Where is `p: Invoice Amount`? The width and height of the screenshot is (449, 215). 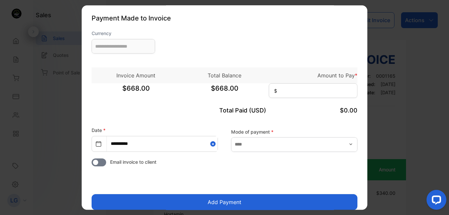 p: Invoice Amount is located at coordinates (136, 75).